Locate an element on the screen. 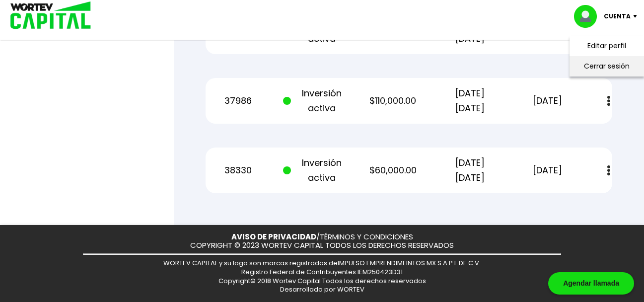 The image size is (644, 302). span: Copyright© 2018 Wortev Capital Todos los derechos reservados is located at coordinates (322, 281).